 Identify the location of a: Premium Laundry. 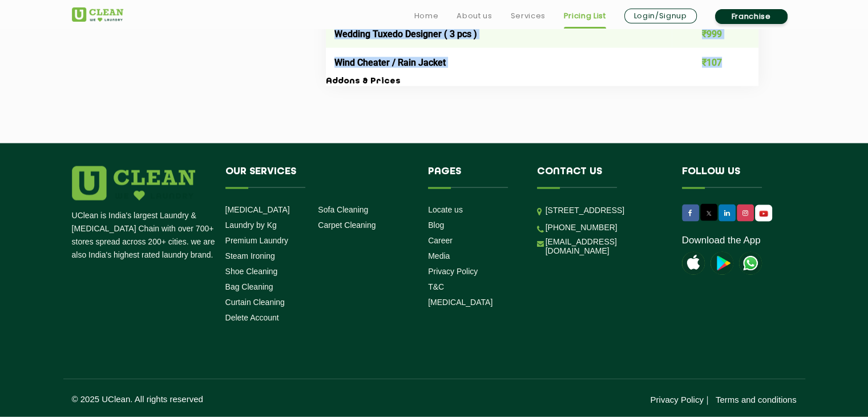
(257, 240).